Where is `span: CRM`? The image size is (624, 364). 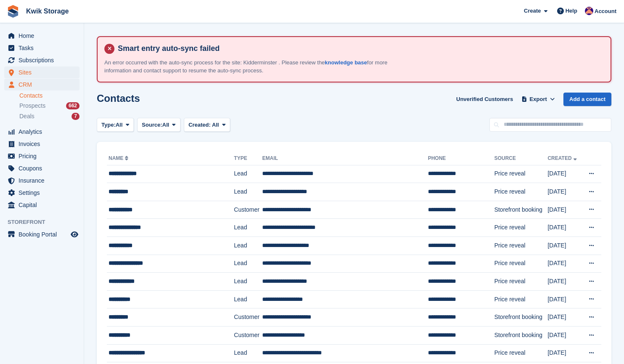 span: CRM is located at coordinates (44, 85).